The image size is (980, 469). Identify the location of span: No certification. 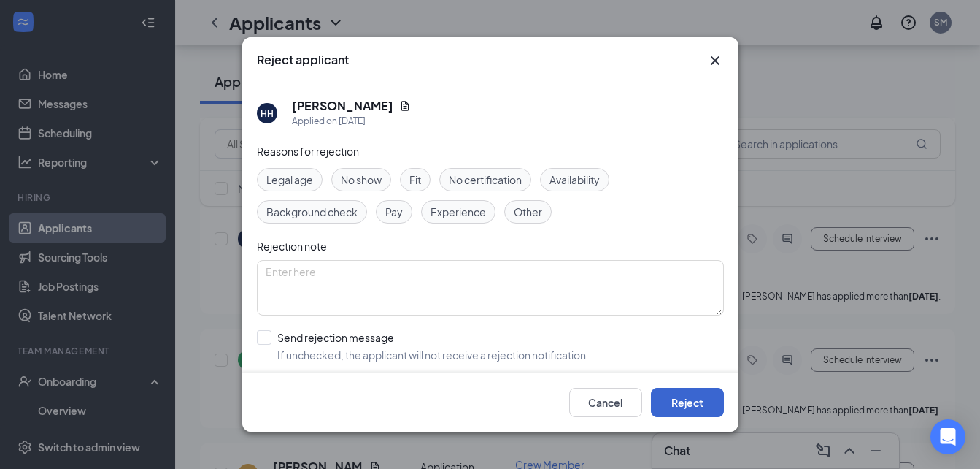
(486, 179).